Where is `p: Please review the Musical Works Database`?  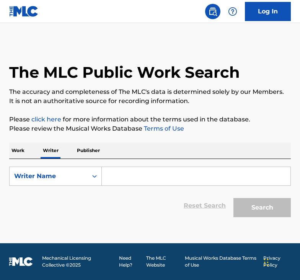
p: Please review the Musical Works Database is located at coordinates (150, 129).